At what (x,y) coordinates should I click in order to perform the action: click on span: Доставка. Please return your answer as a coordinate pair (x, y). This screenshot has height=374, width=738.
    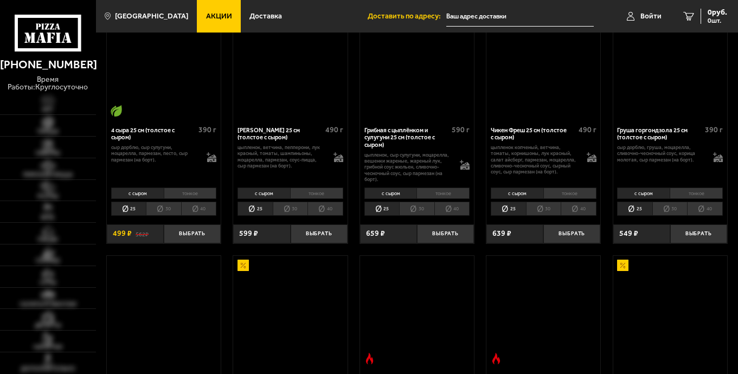
    Looking at the image, I should click on (266, 16).